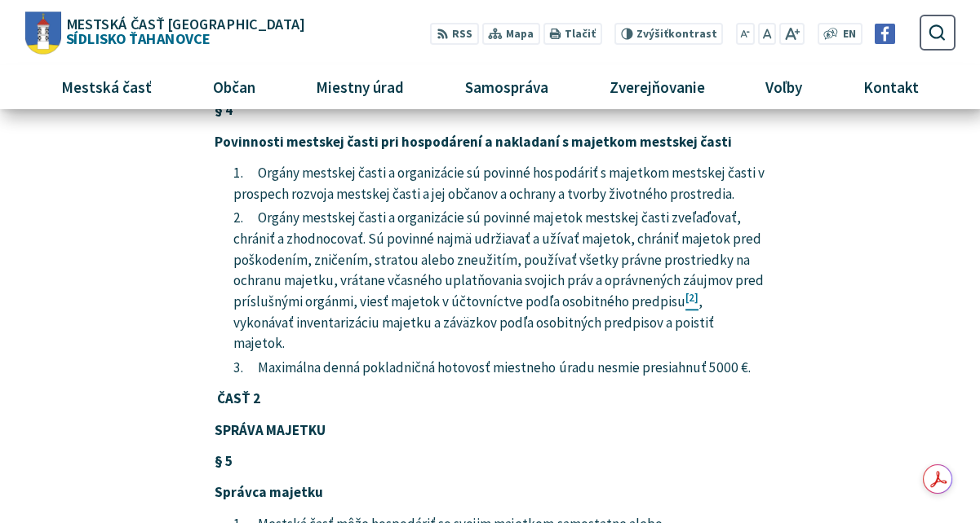  I want to click on li: Maximálna denná pokladničná hotovosť miestneho úradu nesmie presiahnuť 5000 €., so click(499, 368).